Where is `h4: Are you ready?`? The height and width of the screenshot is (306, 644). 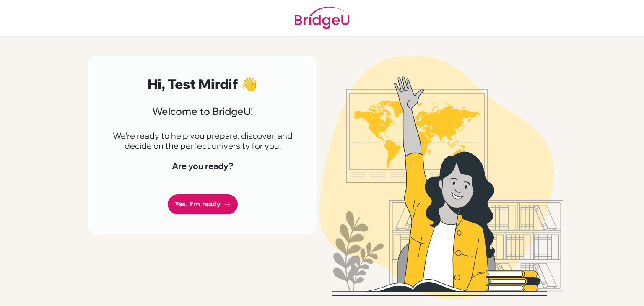
h4: Are you ready? is located at coordinates (203, 166).